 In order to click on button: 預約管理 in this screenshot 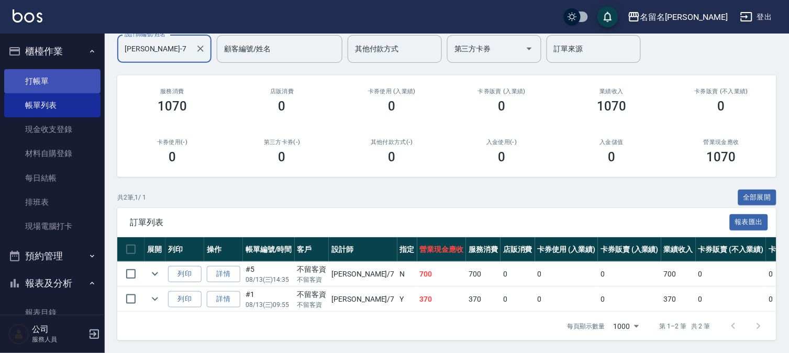, I will do `click(52, 256)`.